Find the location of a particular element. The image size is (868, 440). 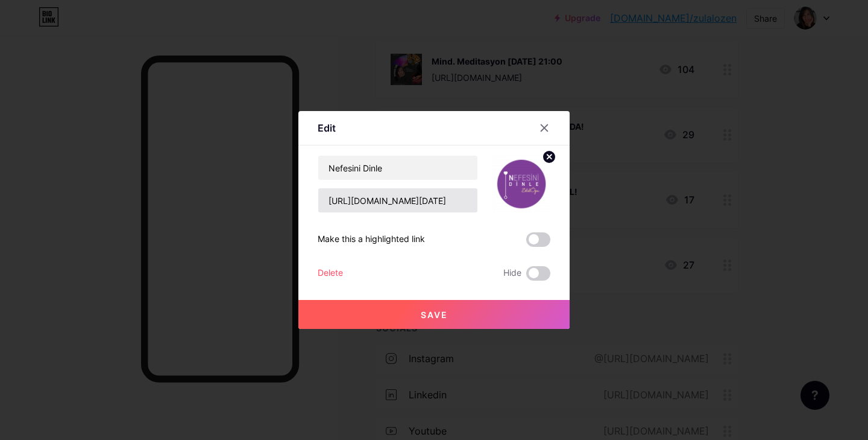

div: Edit is located at coordinates (327, 128).